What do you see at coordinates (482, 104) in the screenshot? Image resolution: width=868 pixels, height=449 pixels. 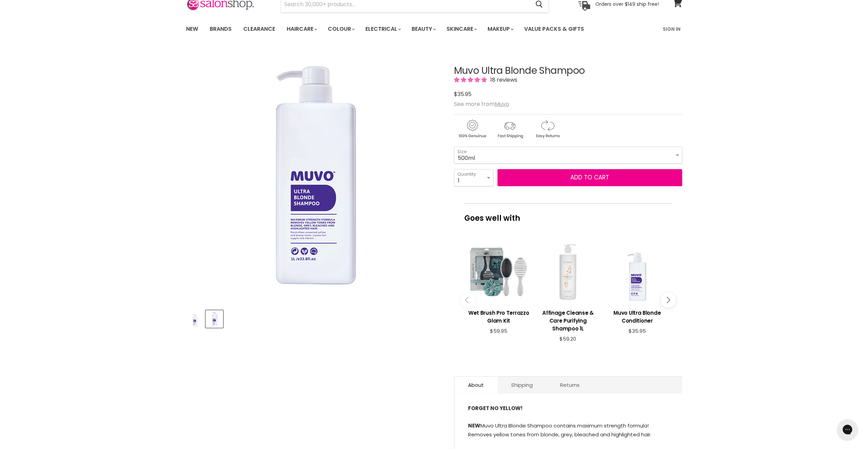 I see `span: See more from` at bounding box center [482, 104].